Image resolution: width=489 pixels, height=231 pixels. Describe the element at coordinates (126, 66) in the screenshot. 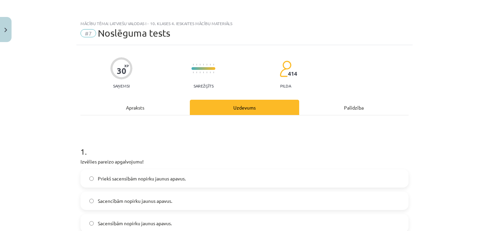

I see `span: XP` at that location.